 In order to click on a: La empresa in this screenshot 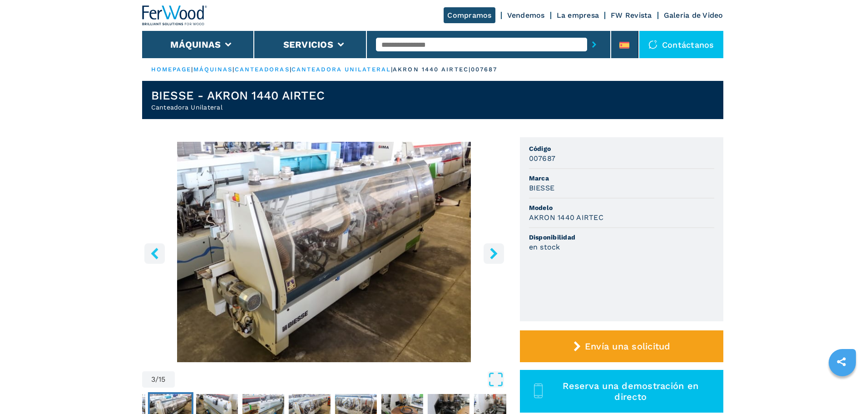, I will do `click(578, 15)`.